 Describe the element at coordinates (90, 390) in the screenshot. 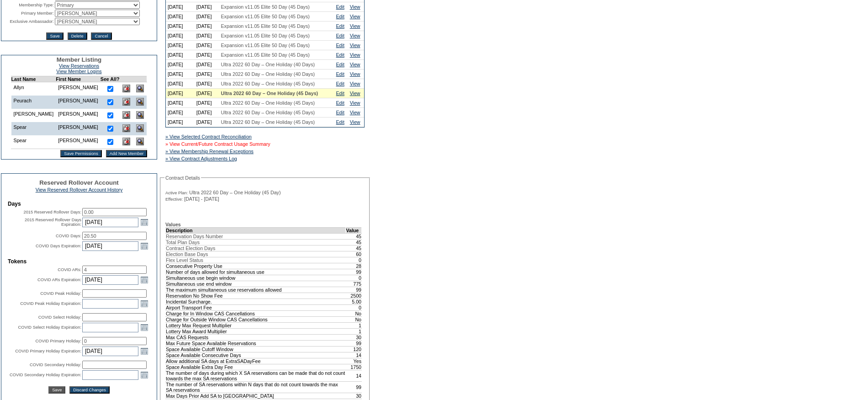

I see `button: Discard Changes` at that location.